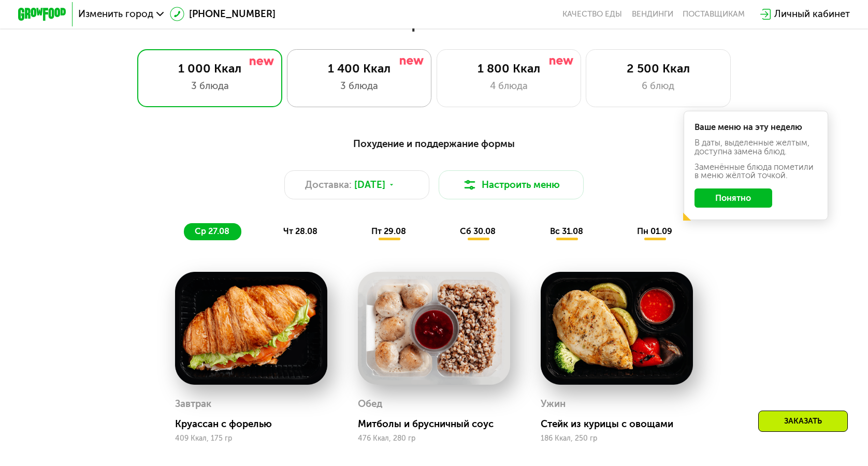 The width and height of the screenshot is (868, 466). I want to click on div: 186 Ккал, 250 гр, so click(617, 438).